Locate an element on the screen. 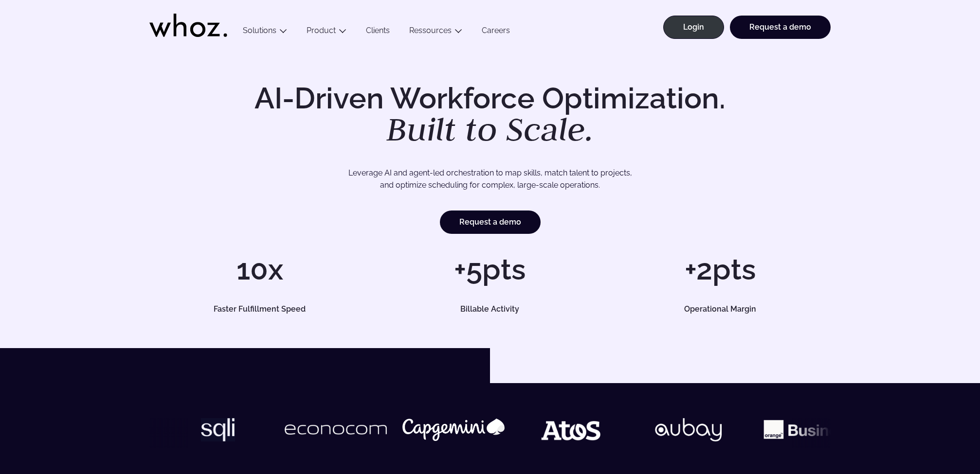 Image resolution: width=980 pixels, height=474 pixels. h1: +2pts is located at coordinates (720, 269).